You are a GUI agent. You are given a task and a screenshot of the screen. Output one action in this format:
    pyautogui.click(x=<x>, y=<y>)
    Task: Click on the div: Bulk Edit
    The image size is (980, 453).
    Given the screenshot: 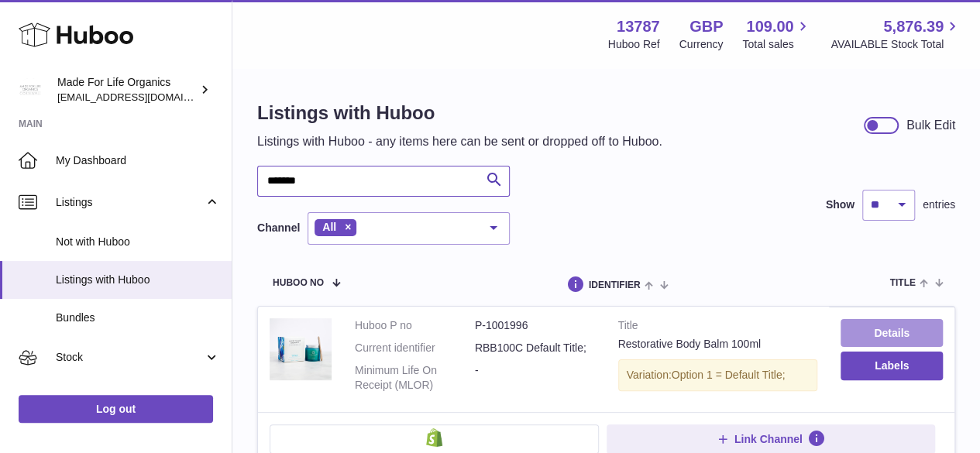 What is the action you would take?
    pyautogui.click(x=931, y=126)
    